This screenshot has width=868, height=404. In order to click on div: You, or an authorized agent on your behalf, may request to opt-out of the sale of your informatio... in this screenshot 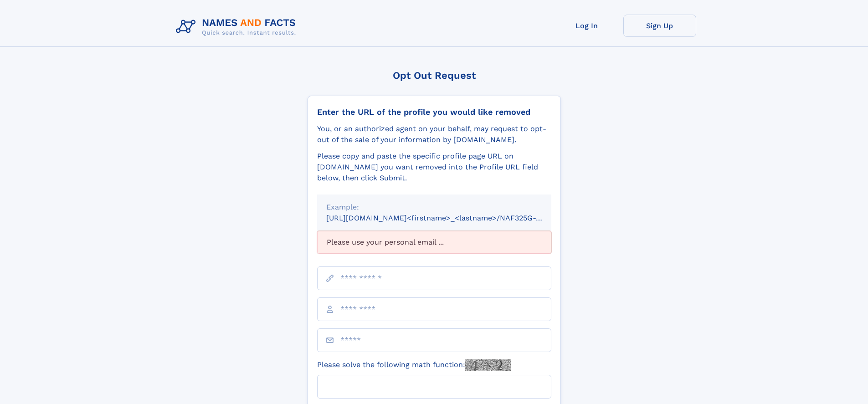, I will do `click(435, 134)`.